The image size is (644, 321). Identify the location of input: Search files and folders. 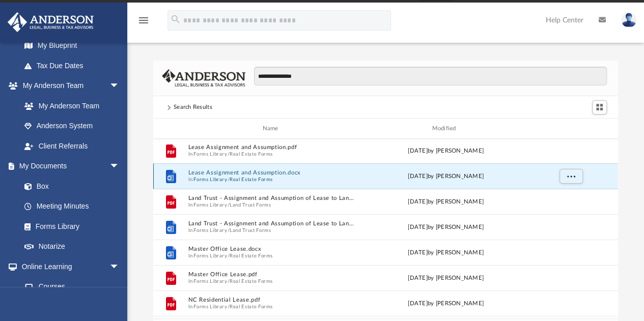
(430, 76).